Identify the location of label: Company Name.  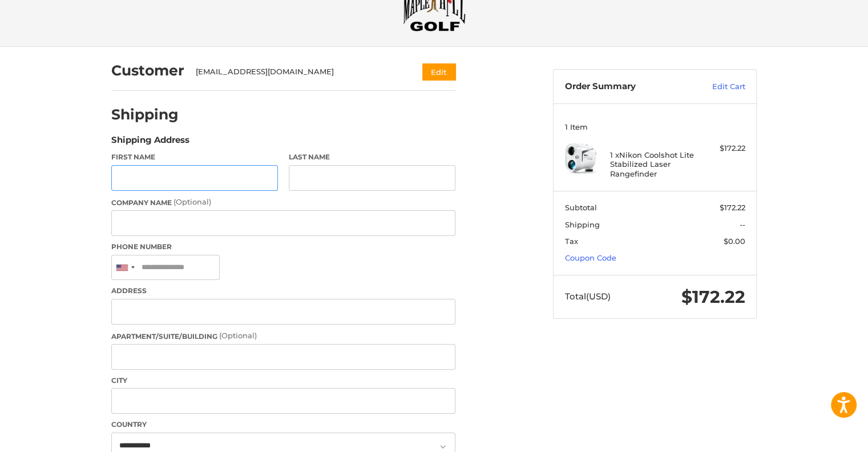
(283, 203).